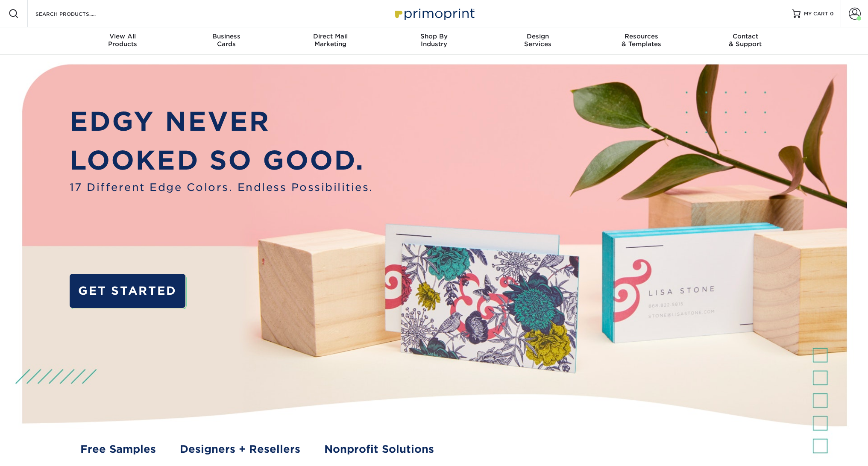 The height and width of the screenshot is (466, 868). I want to click on img: Primoprint, so click(434, 13).